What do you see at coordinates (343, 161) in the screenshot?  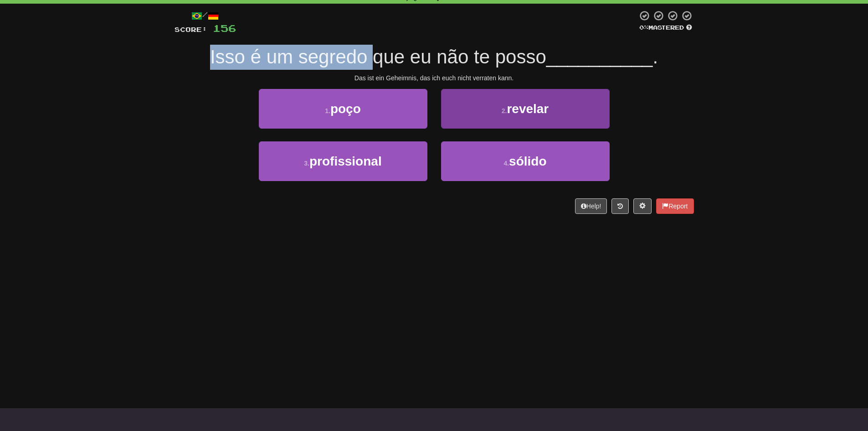 I see `button: 3.profissional` at bounding box center [343, 161].